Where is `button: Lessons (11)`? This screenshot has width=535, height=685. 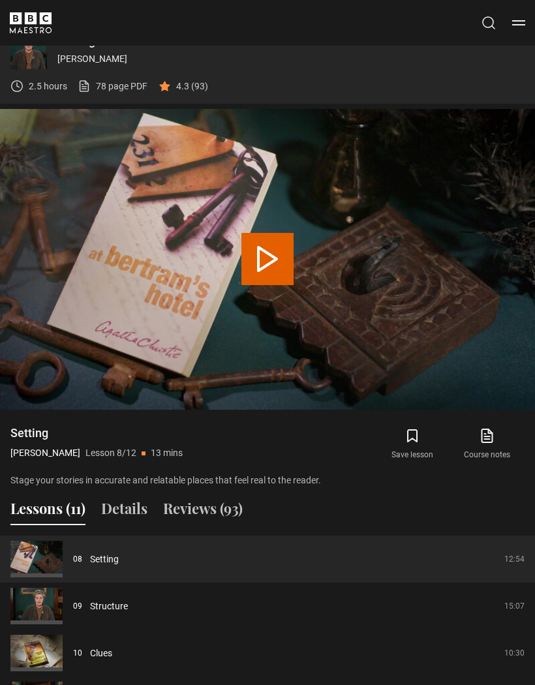 button: Lessons (11) is located at coordinates (48, 511).